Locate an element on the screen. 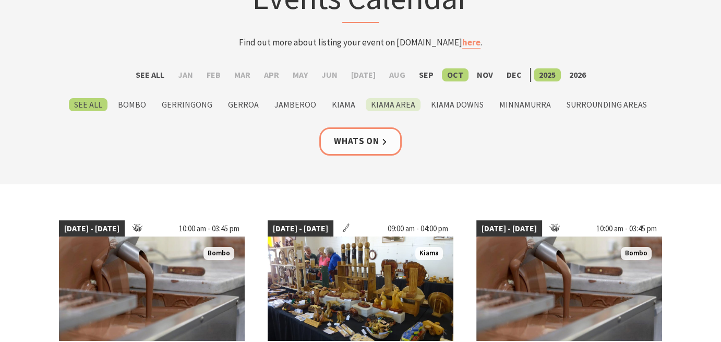 The height and width of the screenshot is (342, 721). img: The Treat Factory Chocolate Production is located at coordinates (152, 288).